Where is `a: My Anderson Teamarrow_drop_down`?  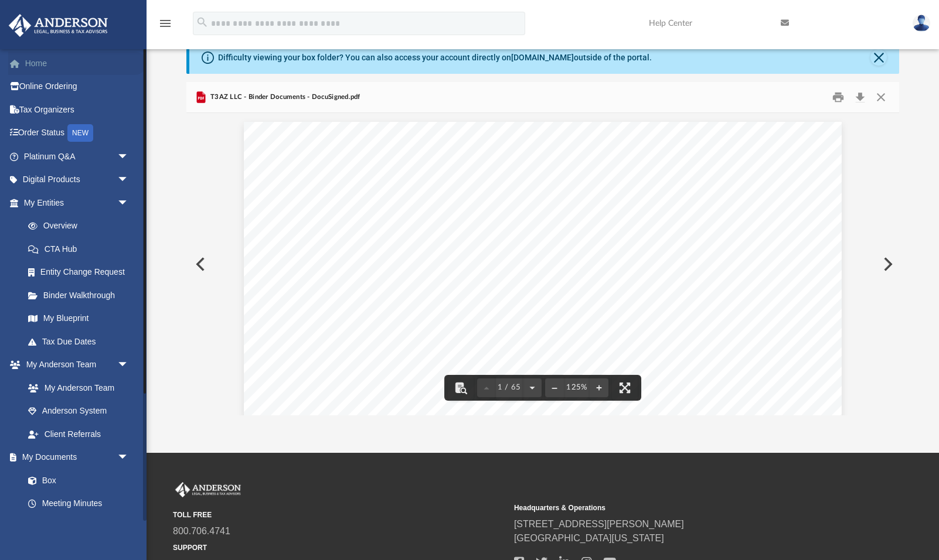
a: My Anderson Teamarrow_drop_down is located at coordinates (75, 365).